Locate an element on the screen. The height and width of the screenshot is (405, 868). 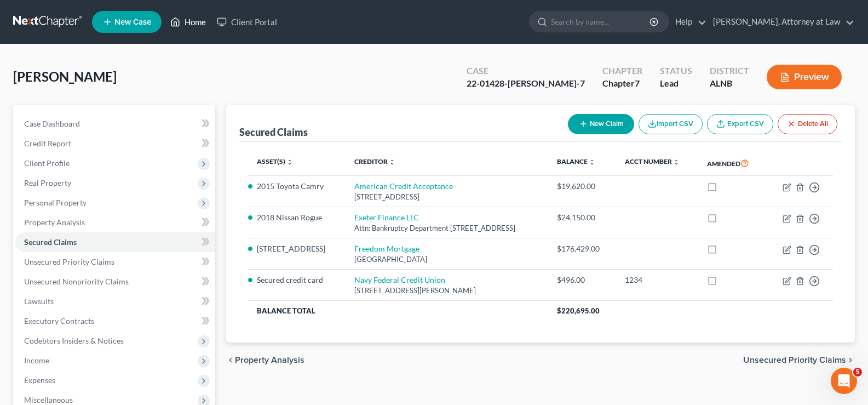
span: Case Dashboard is located at coordinates (52, 124).